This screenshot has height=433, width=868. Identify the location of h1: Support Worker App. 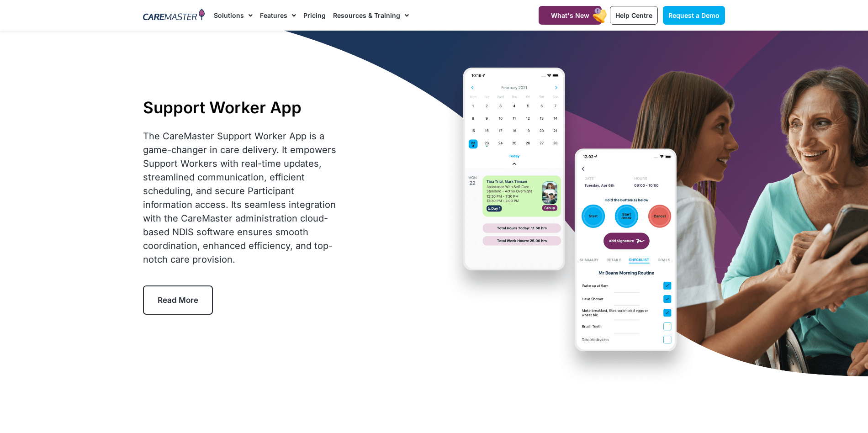
(242, 107).